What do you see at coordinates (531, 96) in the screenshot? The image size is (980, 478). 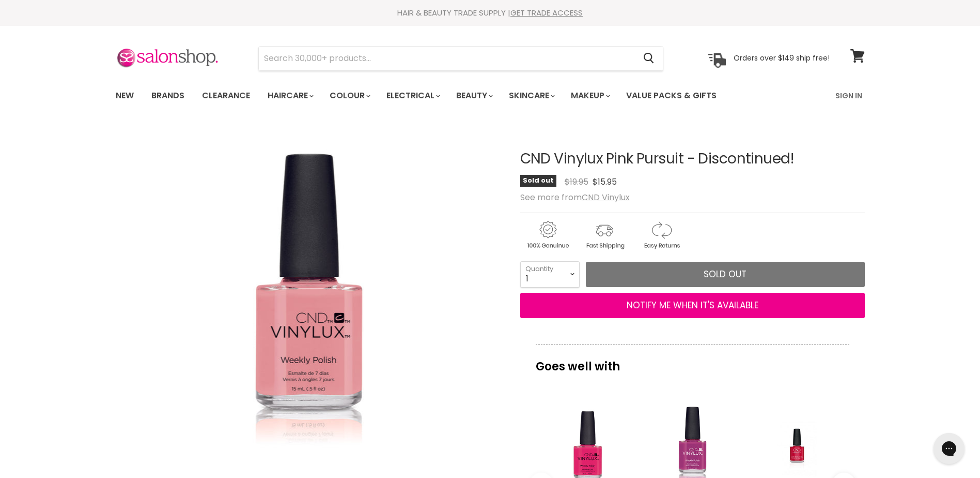 I see `a: Skincare` at bounding box center [531, 96].